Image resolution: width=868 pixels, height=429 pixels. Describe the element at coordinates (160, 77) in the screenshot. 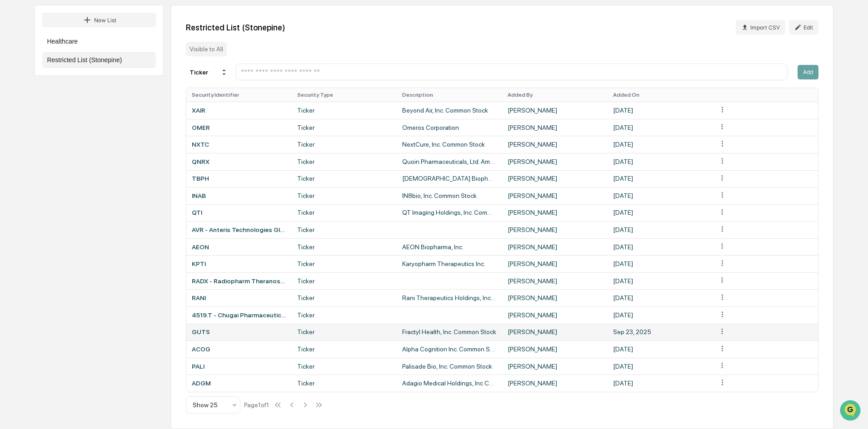

I see `button: Start new chat` at that location.